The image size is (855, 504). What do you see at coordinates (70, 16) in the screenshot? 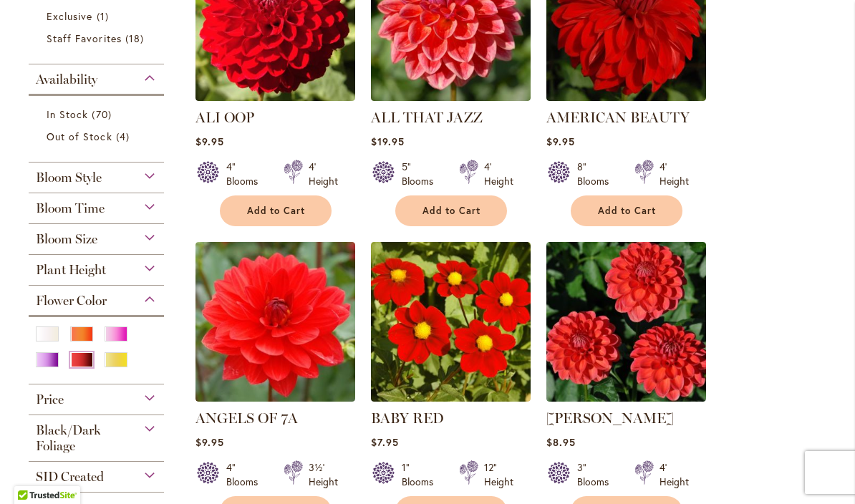
I see `span: Exclusive` at bounding box center [70, 16].